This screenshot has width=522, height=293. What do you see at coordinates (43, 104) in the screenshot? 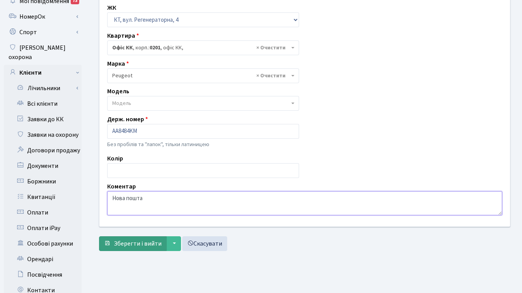
I see `a: Всі клієнти` at bounding box center [43, 104].